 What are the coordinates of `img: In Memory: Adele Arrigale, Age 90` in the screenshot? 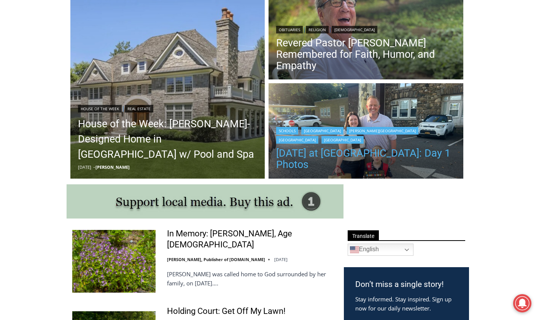 It's located at (114, 261).